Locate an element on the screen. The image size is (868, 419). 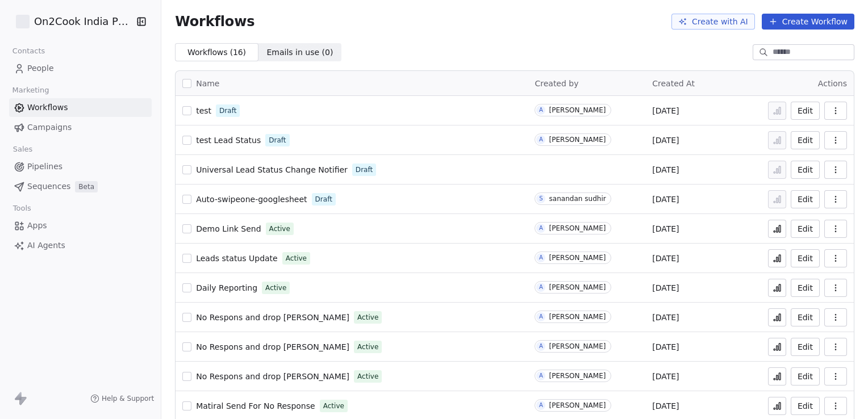
a: Daily Reporting is located at coordinates (227, 288).